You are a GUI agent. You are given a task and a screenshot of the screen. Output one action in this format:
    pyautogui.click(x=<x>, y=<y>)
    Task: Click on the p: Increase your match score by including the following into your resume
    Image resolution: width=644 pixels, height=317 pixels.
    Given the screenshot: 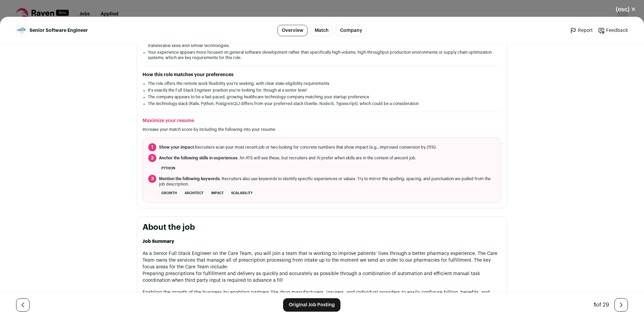 What is the action you would take?
    pyautogui.click(x=322, y=129)
    